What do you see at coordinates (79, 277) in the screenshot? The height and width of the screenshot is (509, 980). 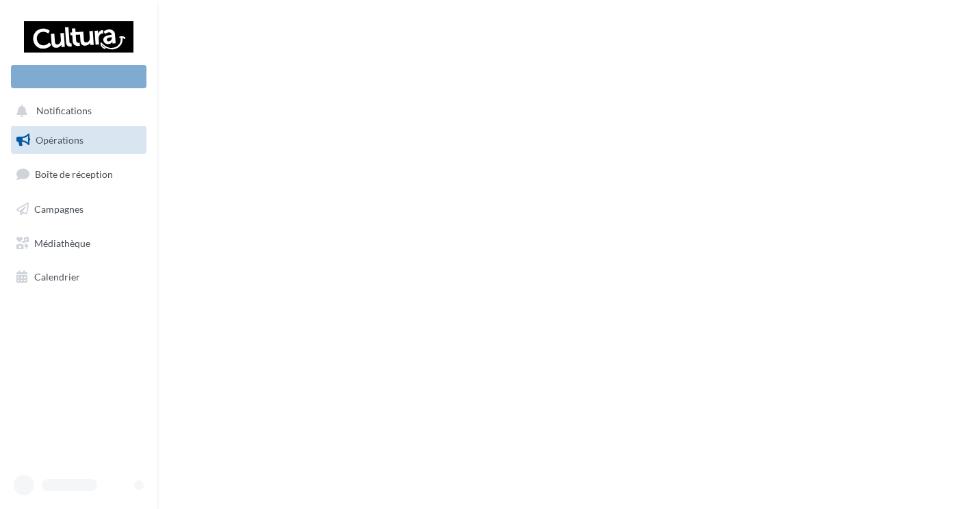 I see `a: Calendrier` at bounding box center [79, 277].